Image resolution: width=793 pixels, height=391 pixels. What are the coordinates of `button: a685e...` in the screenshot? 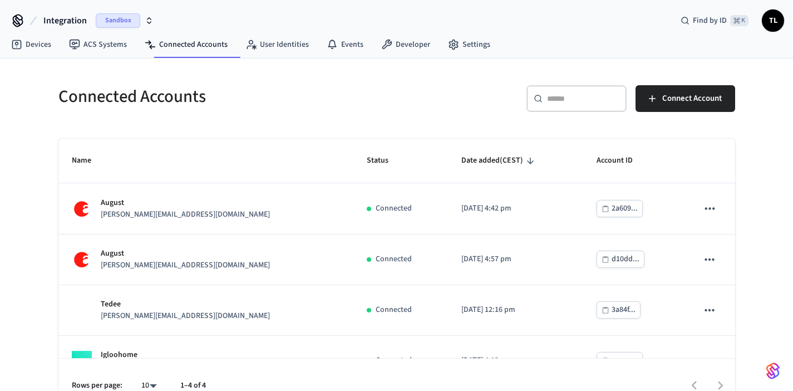 It's located at (619, 360).